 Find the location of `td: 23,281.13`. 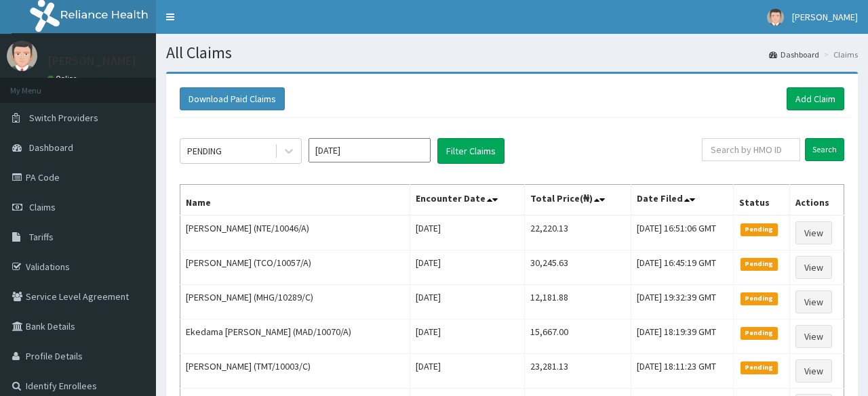

td: 23,281.13 is located at coordinates (578, 371).